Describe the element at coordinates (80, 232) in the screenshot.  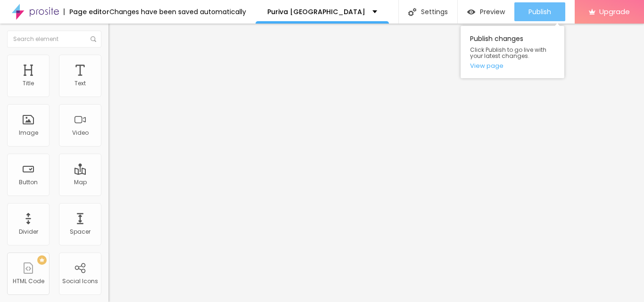
I see `div: Spacer` at that location.